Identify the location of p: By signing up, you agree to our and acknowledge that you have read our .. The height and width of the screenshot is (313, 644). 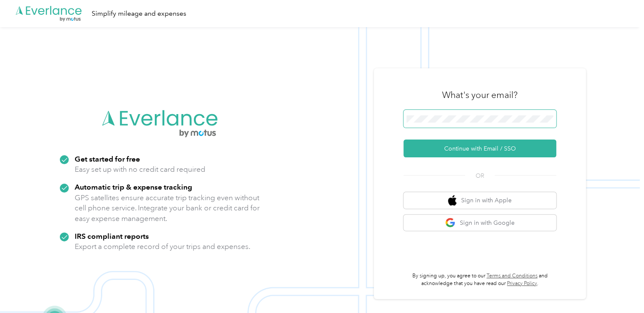
(480, 279).